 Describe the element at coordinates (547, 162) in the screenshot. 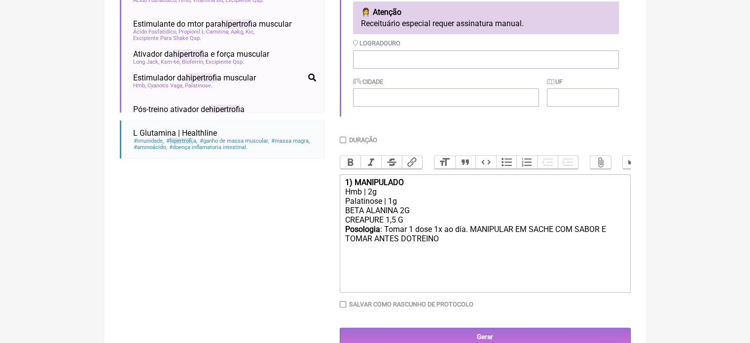

I see `button: Decrease Level` at that location.